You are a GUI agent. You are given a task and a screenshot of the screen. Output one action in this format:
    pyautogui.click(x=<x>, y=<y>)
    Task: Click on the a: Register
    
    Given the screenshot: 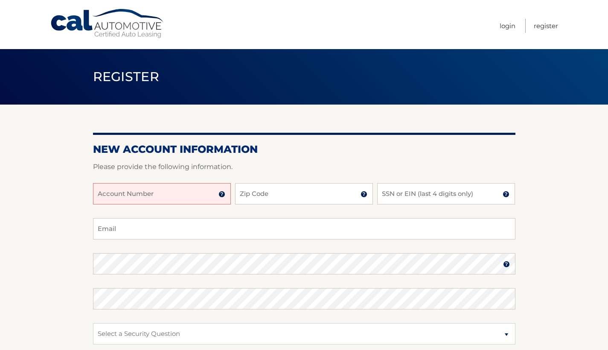 What is the action you would take?
    pyautogui.click(x=546, y=26)
    